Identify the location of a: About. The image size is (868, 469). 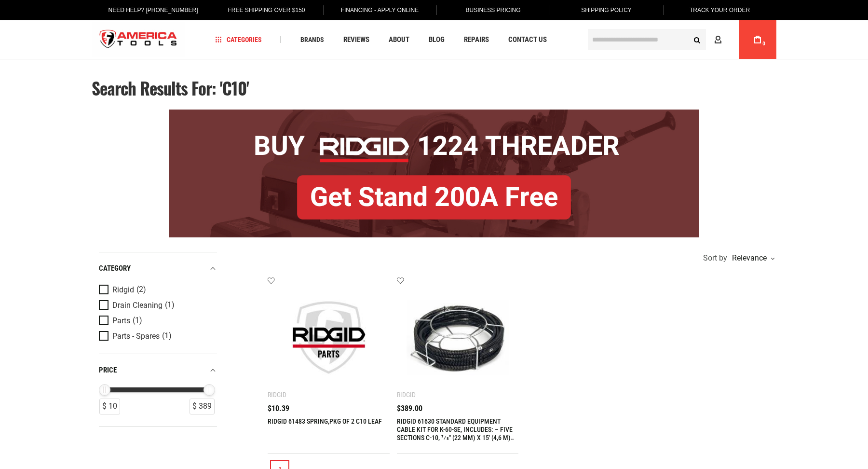
(399, 39).